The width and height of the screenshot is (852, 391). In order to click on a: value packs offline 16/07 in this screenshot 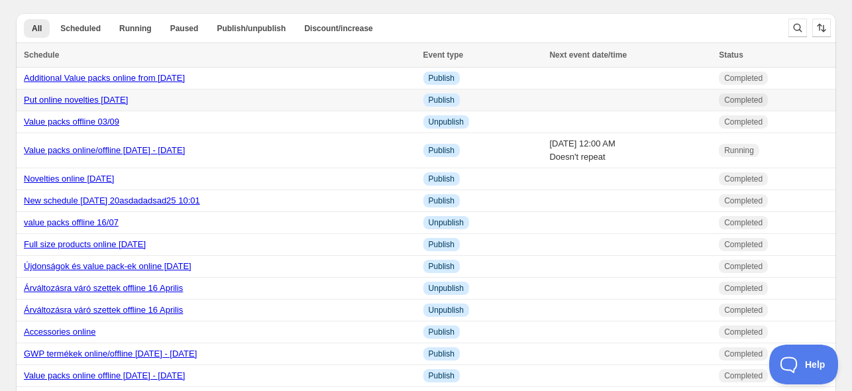, I will do `click(71, 222)`.